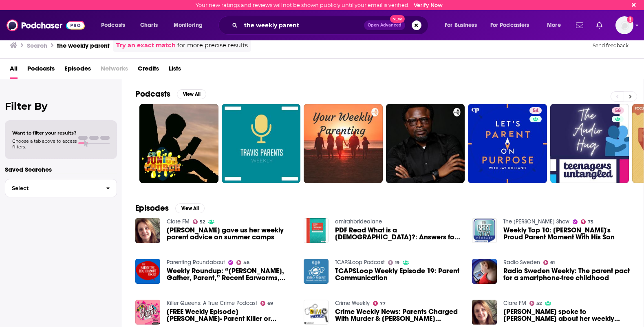 The height and width of the screenshot is (327, 644). Describe the element at coordinates (316, 311) in the screenshot. I see `a: Crime Weekly News: Parents Charged With Murder & Kevin Spacey Documentary Released` at that location.